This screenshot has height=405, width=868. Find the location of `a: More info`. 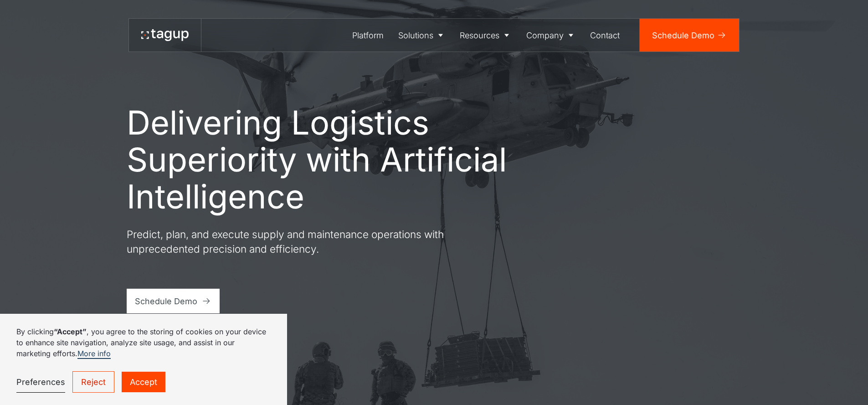

a: More info is located at coordinates (94, 354).